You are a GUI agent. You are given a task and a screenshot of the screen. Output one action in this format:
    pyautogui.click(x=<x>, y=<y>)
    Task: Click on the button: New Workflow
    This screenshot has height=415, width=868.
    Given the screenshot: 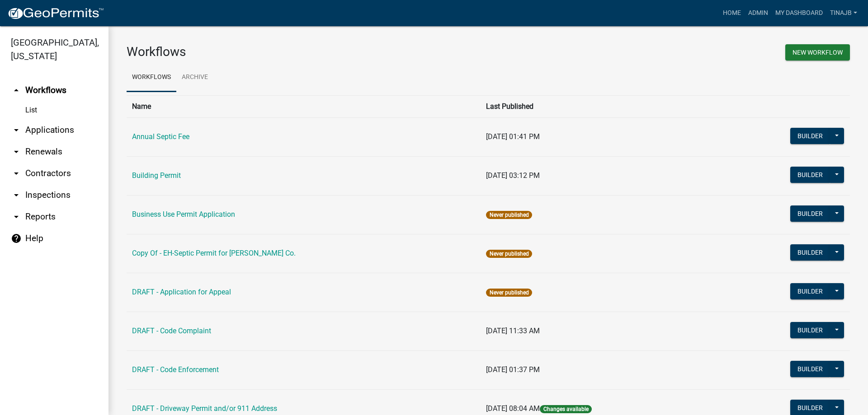 What is the action you would take?
    pyautogui.click(x=817, y=52)
    